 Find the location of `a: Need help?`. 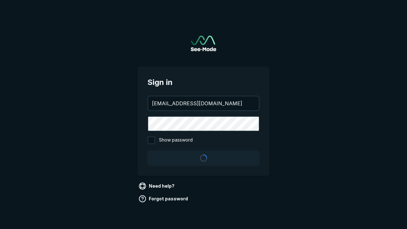

a: Need help? is located at coordinates (157, 186).